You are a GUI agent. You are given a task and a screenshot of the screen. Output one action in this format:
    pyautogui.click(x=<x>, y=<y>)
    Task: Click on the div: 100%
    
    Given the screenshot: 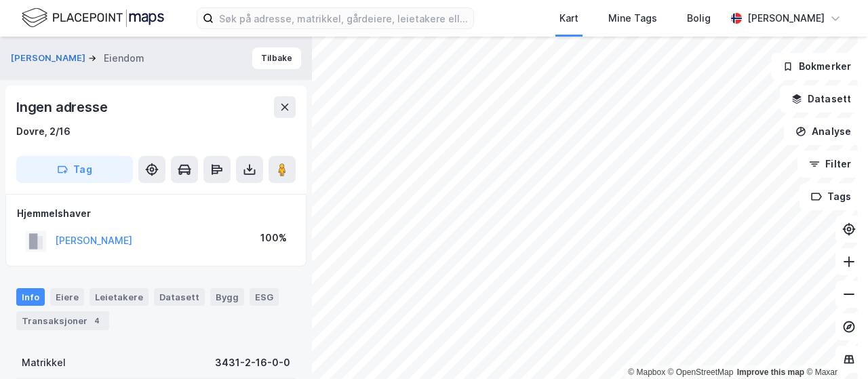 What is the action you would take?
    pyautogui.click(x=273, y=238)
    